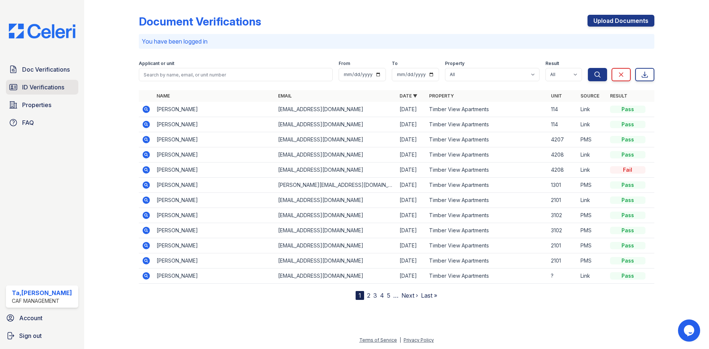 Image resolution: width=709 pixels, height=349 pixels. What do you see at coordinates (441, 96) in the screenshot?
I see `a: Property` at bounding box center [441, 96].